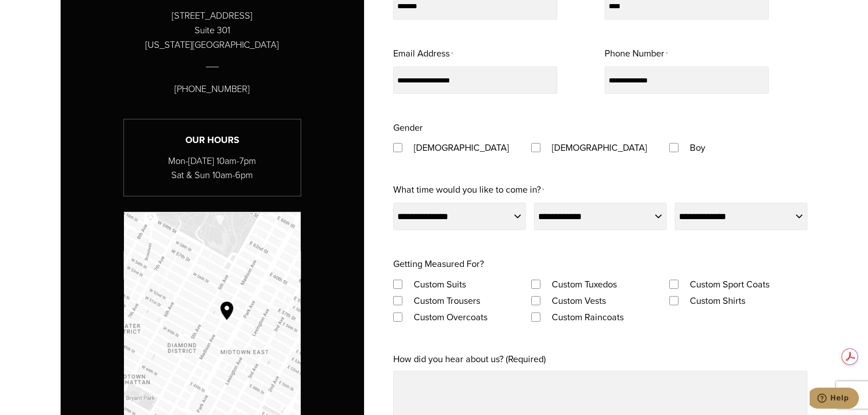 The width and height of the screenshot is (868, 415). Describe the element at coordinates (422, 54) in the screenshot. I see `label: Email Address` at that location.